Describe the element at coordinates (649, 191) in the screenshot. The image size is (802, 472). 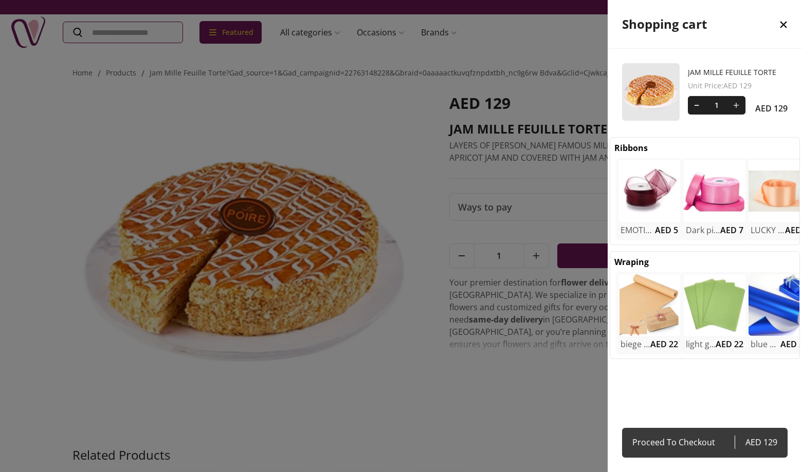
I see `img: uae-gifts-EMOTIONAL ribbons` at that location.